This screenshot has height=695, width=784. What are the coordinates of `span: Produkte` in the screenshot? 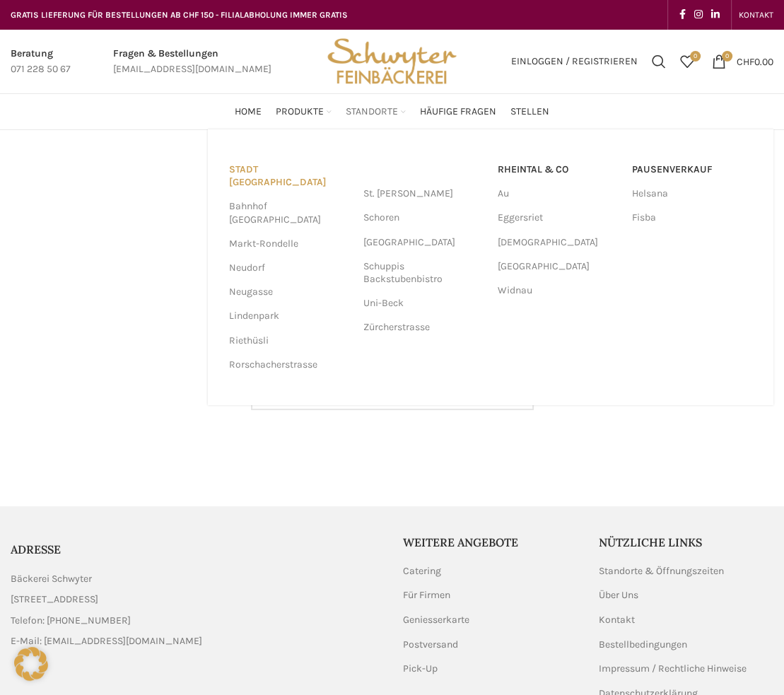 It's located at (300, 112).